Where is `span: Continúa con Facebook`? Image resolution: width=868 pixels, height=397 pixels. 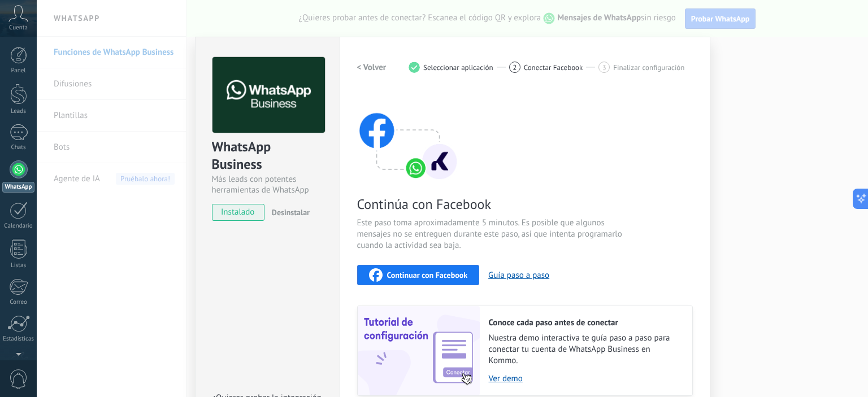
span: Continúa con Facebook is located at coordinates (492, 204).